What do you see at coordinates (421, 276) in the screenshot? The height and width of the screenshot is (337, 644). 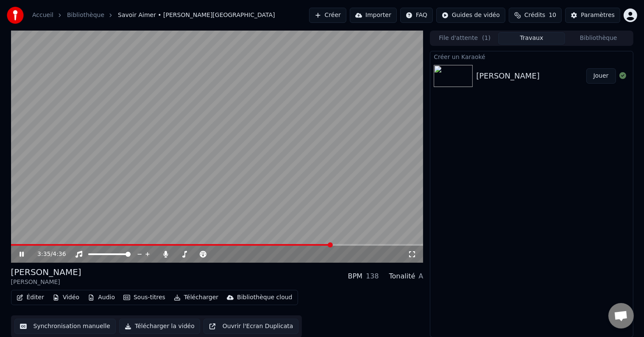 I see `div: A` at bounding box center [421, 276].